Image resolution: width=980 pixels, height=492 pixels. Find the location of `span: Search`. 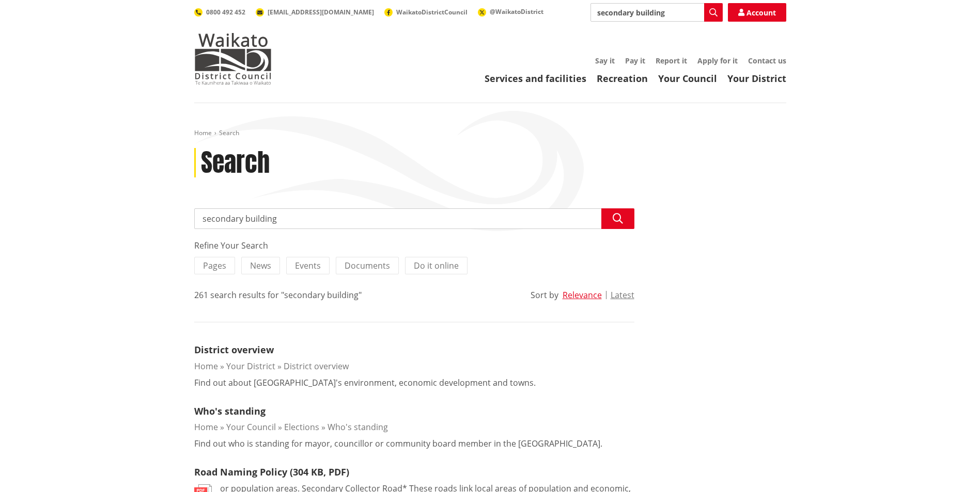

span: Search is located at coordinates (229, 133).